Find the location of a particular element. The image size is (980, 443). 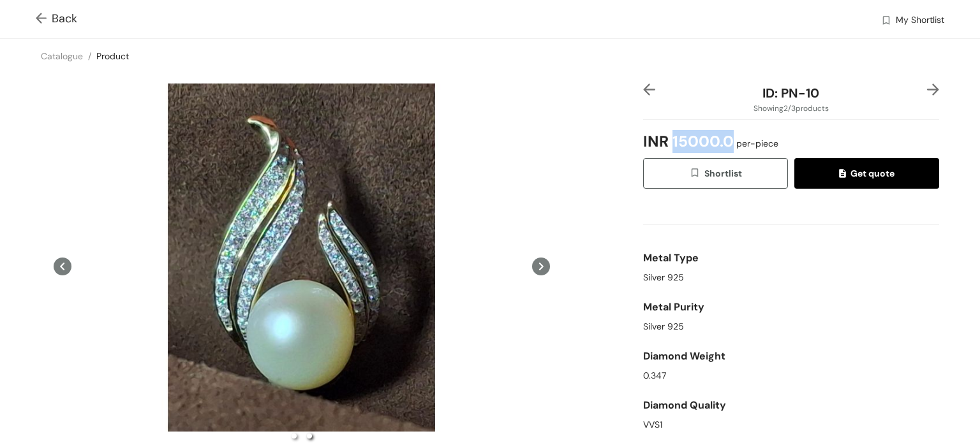

button: wishlistShortlist is located at coordinates (715, 174).